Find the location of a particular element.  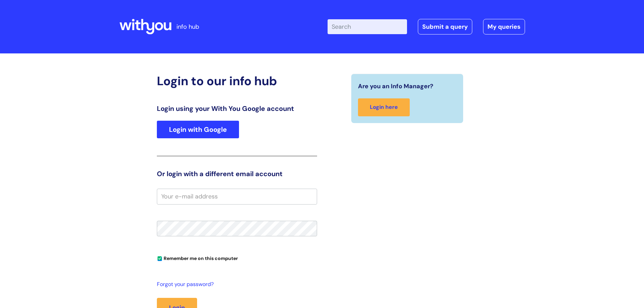

a: Login here is located at coordinates (384, 107).